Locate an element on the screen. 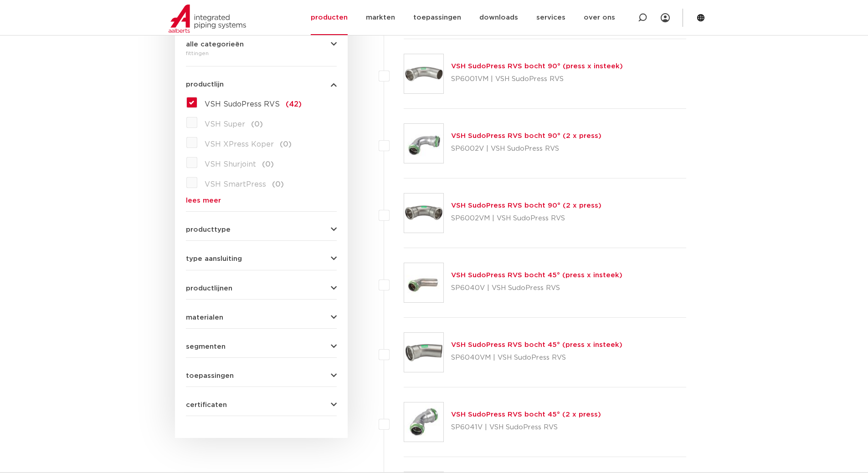  a: VSH SudoPress RVS bocht 45° (2 x press) is located at coordinates (526, 414).